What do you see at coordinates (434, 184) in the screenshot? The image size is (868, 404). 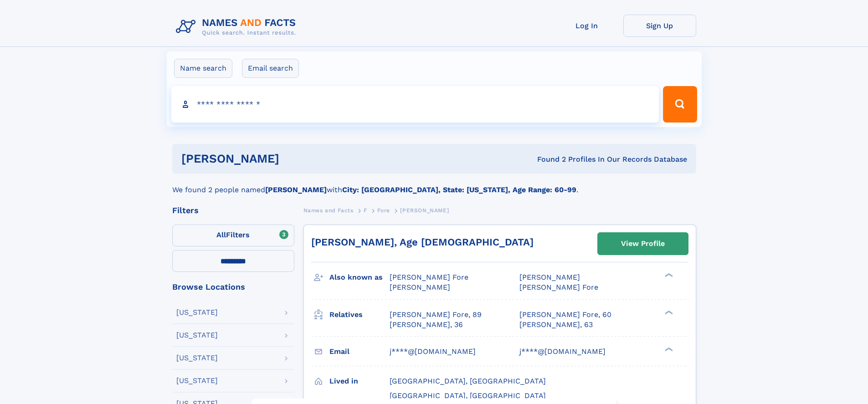 I see `div: We found 2 people named with .` at bounding box center [434, 184].